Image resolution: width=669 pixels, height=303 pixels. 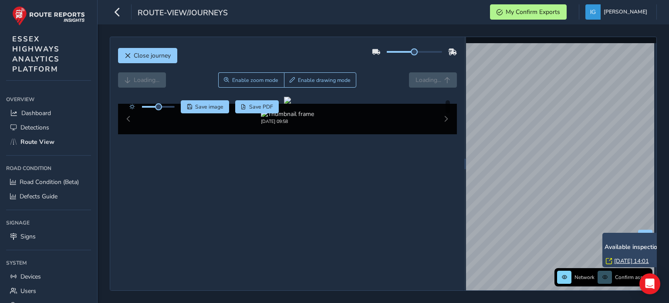 What do you see at coordinates (48, 223) in the screenshot?
I see `div: Signage` at bounding box center [48, 223].